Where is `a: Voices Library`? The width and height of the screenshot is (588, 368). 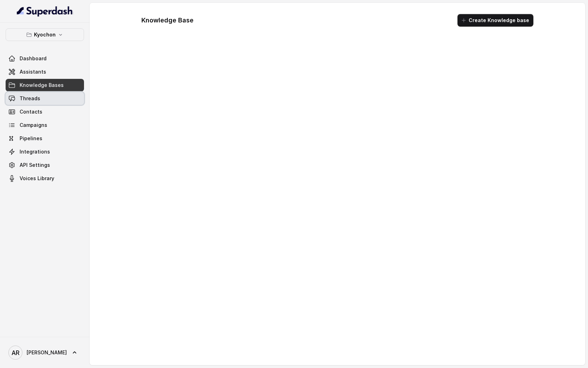 a: Voices Library is located at coordinates (45, 178).